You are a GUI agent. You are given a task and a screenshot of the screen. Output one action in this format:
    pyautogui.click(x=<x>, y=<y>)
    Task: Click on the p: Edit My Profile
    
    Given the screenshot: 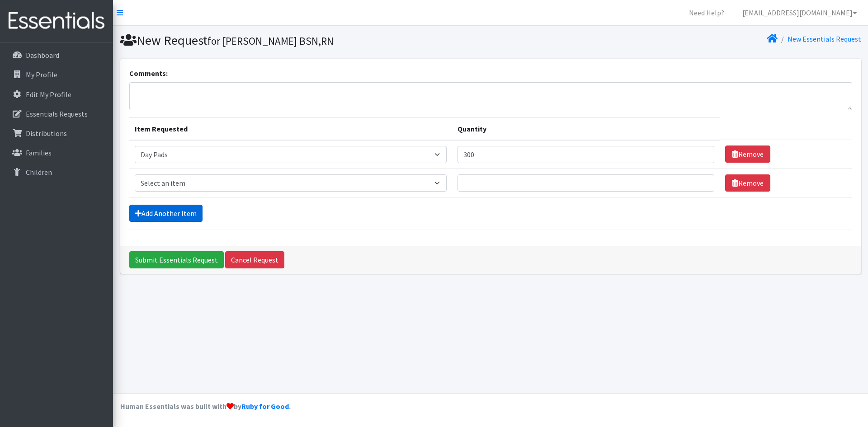 What is the action you would take?
    pyautogui.click(x=49, y=94)
    